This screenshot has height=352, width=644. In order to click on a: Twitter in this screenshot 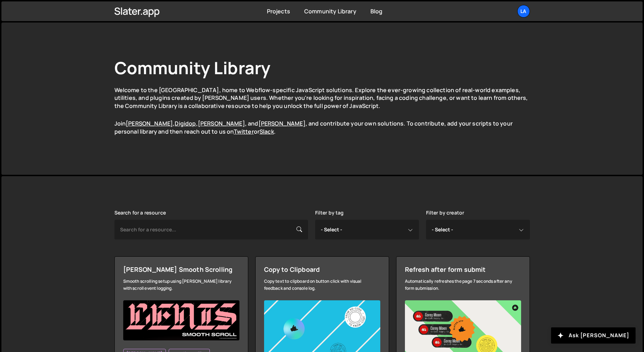, I will do `click(244, 132)`.